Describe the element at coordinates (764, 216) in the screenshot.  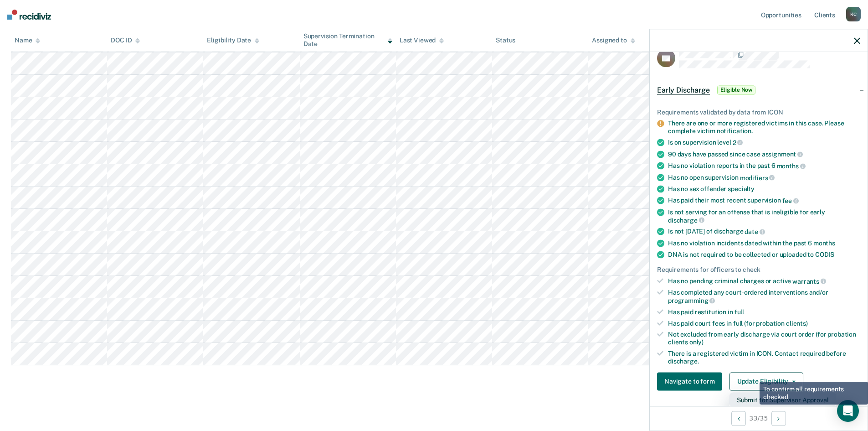
I see `div: Is not serving for an offense that is ineligible for early` at that location.